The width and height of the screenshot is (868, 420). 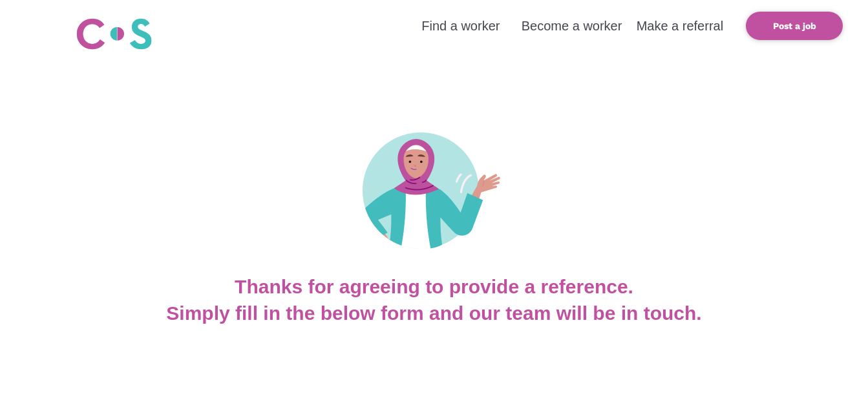 I want to click on b: Simply fill in the below form and our team will be in touch., so click(x=434, y=313).